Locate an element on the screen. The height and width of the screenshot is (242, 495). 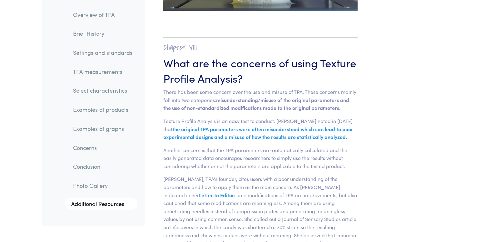
a: Additional Resources is located at coordinates (101, 203).